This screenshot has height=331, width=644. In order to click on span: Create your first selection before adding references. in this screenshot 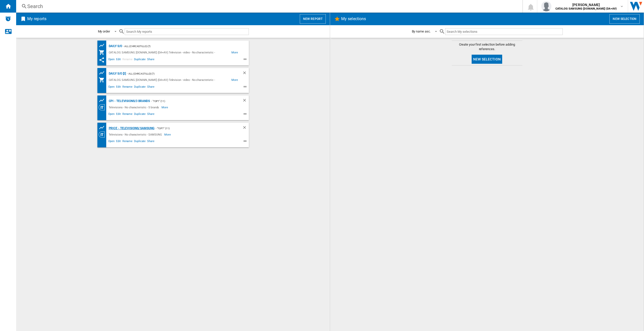, I will do `click(487, 47)`.